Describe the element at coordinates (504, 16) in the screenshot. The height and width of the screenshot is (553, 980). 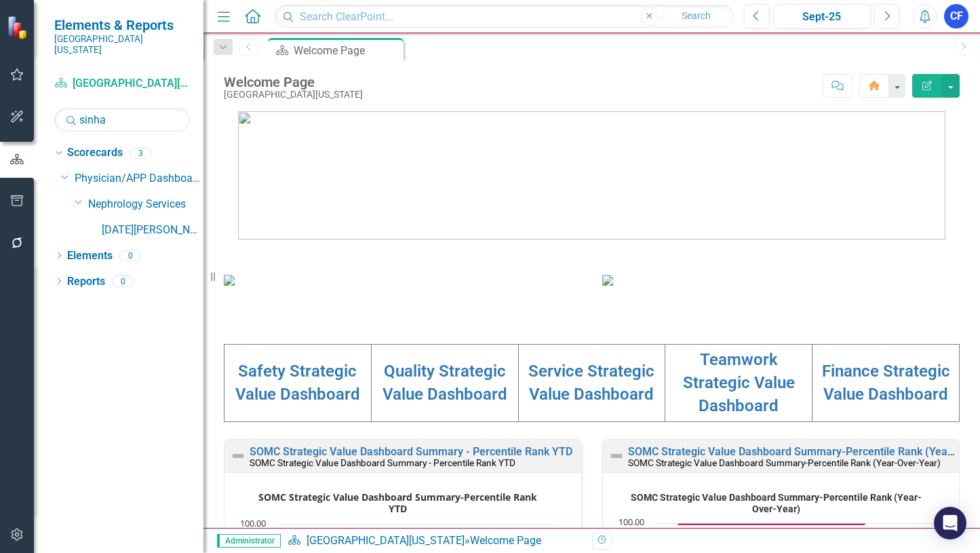
I see `input: Search ClearPoint...` at that location.